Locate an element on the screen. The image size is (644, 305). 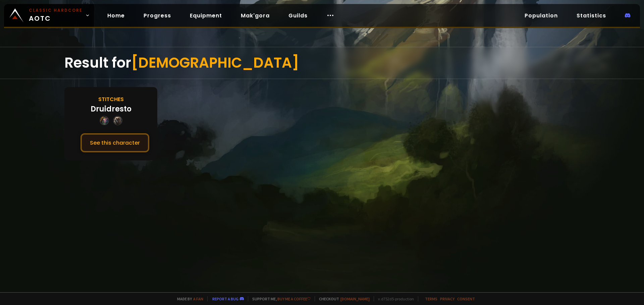
div: Druidresto is located at coordinates (111, 109).